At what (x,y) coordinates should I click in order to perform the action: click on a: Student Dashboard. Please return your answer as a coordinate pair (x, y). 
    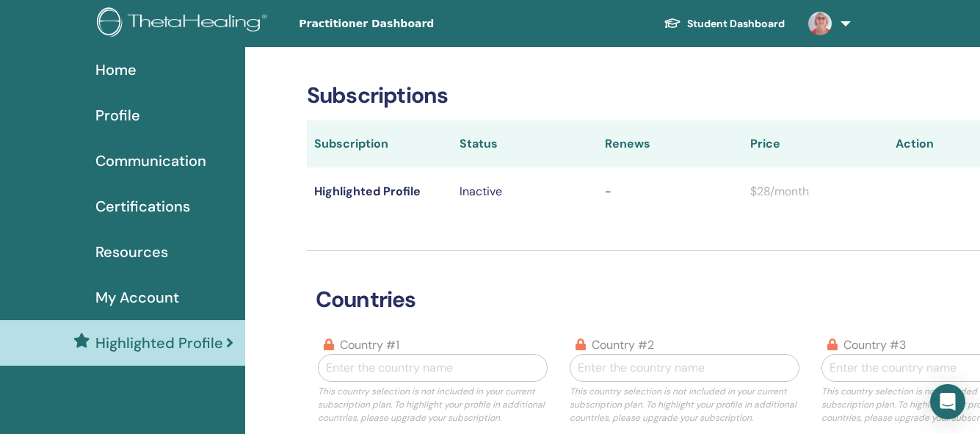
    Looking at the image, I should click on (724, 23).